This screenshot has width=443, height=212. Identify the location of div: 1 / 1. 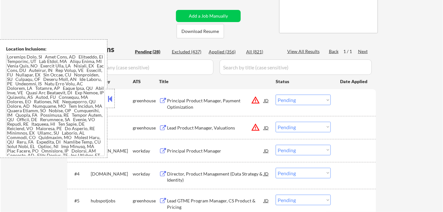
(350, 52).